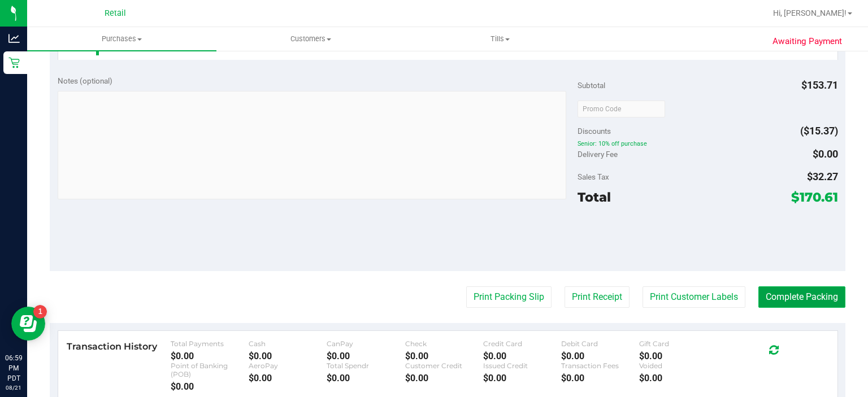 This screenshot has width=868, height=397. Describe the element at coordinates (678, 366) in the screenshot. I see `div: Voided` at that location.